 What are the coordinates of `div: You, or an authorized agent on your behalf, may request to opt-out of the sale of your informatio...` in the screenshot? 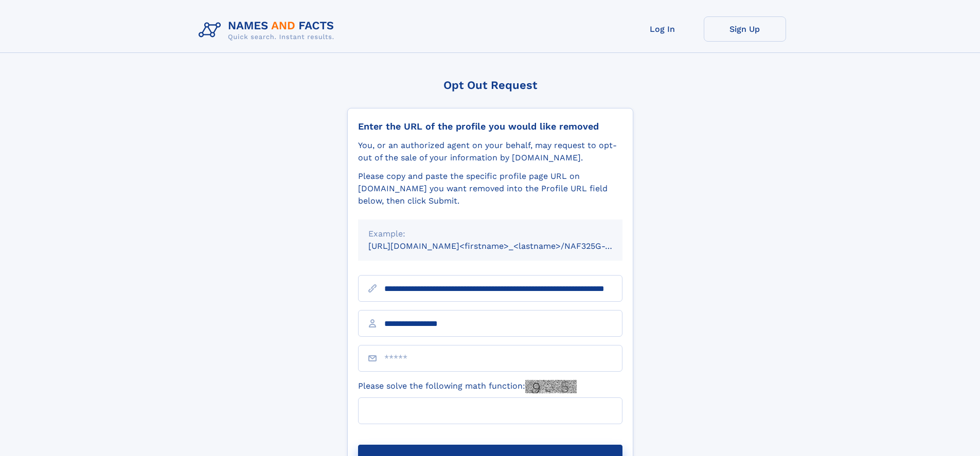 It's located at (490, 151).